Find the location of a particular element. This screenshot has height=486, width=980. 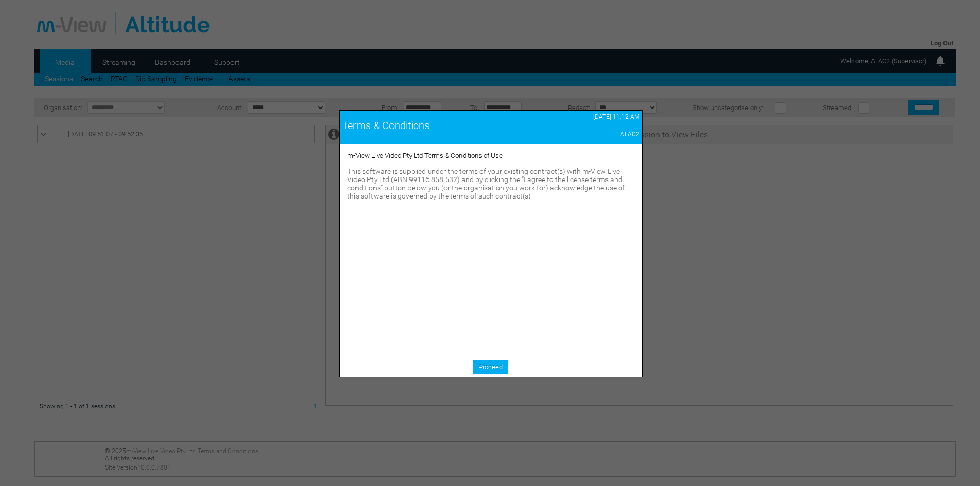

a: Proceed is located at coordinates (490, 367).